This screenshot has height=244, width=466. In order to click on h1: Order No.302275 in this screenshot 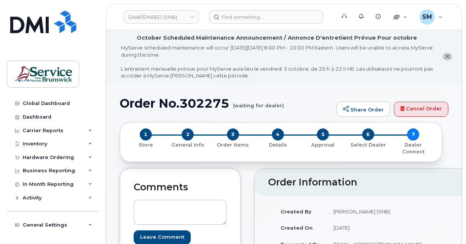, I will do `click(226, 103)`.